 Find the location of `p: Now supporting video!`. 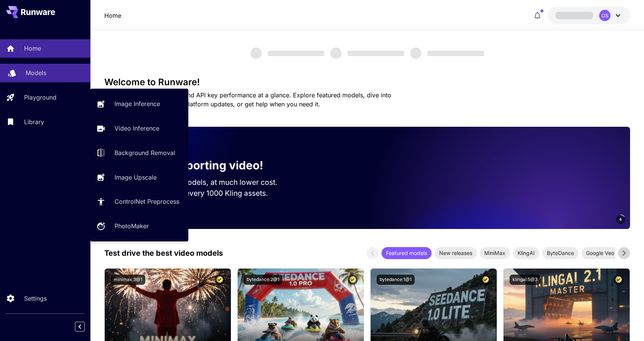

p: Now supporting video! is located at coordinates (200, 165).